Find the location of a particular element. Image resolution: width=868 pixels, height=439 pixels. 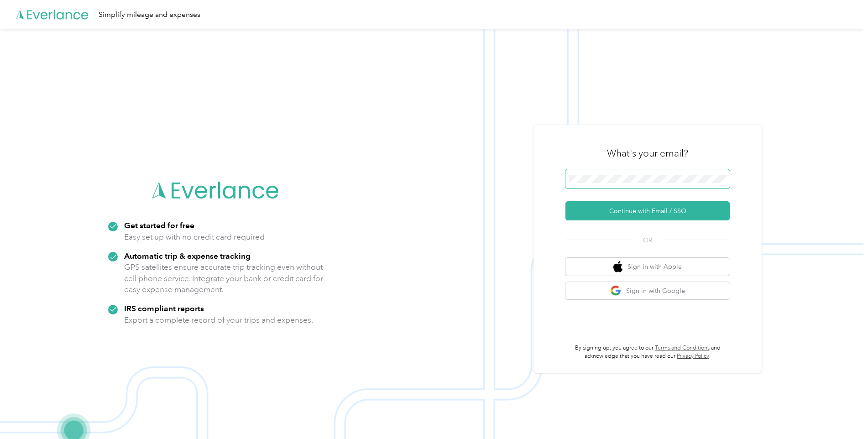

a: Terms and Conditions is located at coordinates (682, 347).